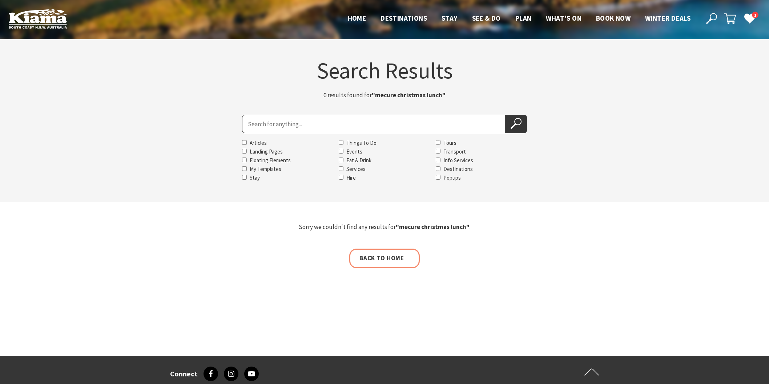 The height and width of the screenshot is (384, 769). What do you see at coordinates (755, 15) in the screenshot?
I see `span: 1` at bounding box center [755, 15].